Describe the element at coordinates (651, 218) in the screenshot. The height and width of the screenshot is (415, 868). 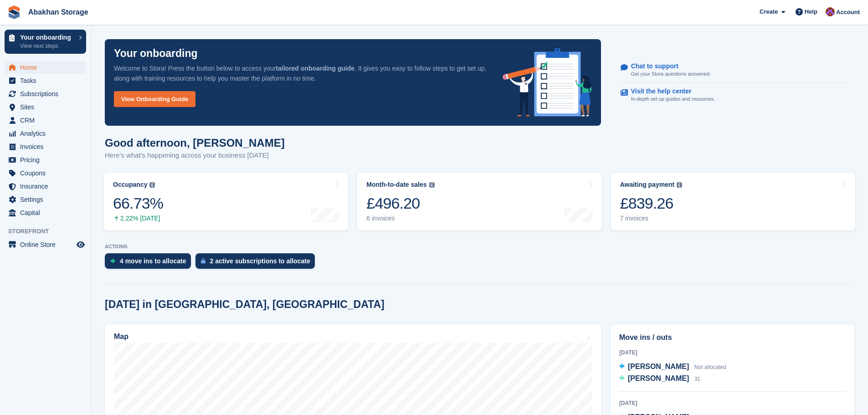
I see `div: 7 invoices` at that location.